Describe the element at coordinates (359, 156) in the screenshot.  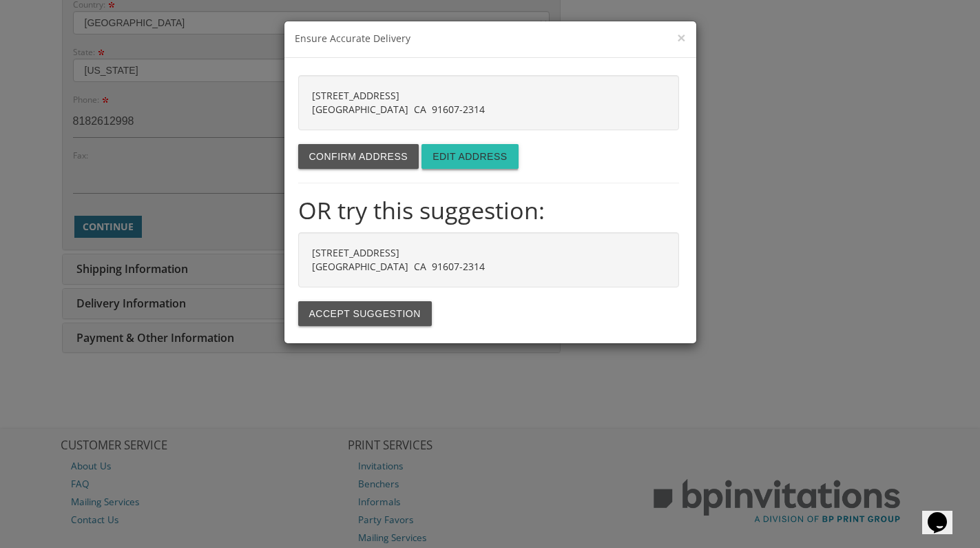
I see `button: Confirm address` at that location.